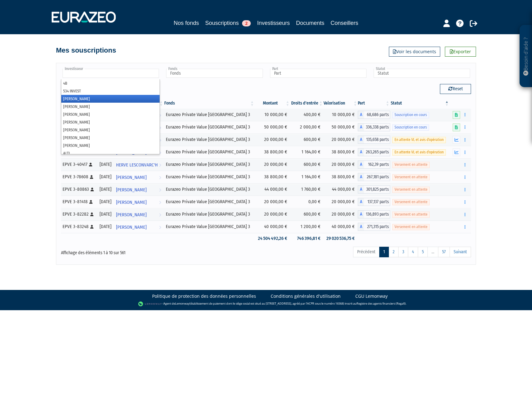  What do you see at coordinates (403, 252) in the screenshot?
I see `a: 3` at bounding box center [403, 252].